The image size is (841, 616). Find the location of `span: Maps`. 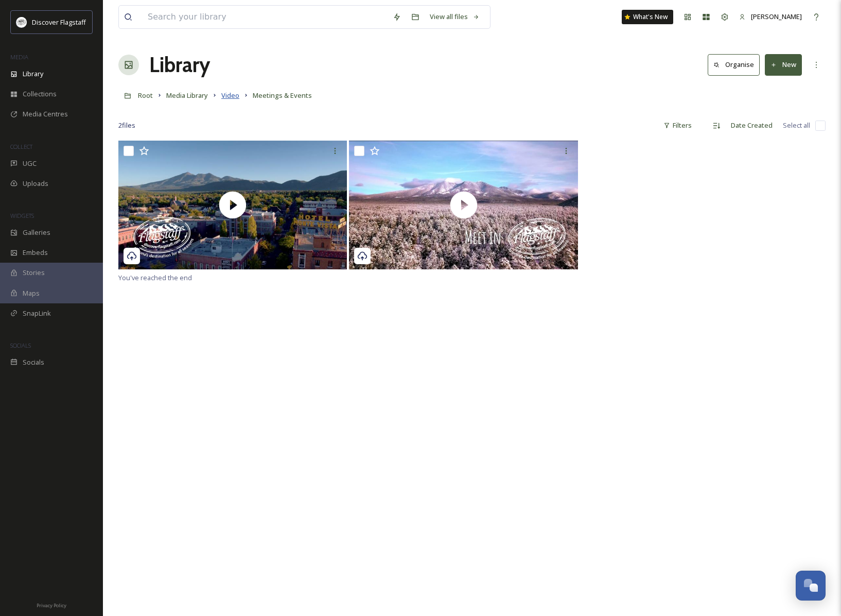

span: Maps is located at coordinates (31, 293).